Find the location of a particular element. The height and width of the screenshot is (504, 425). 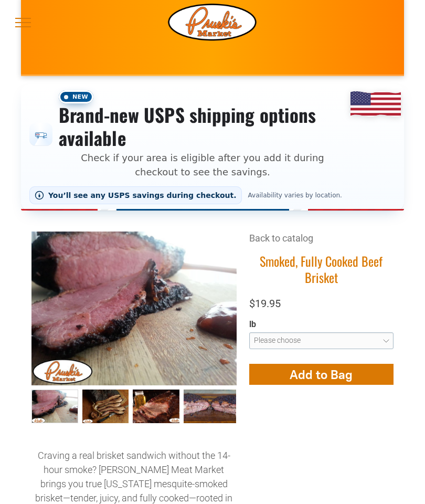

span: Availability varies by location. is located at coordinates (295, 195).